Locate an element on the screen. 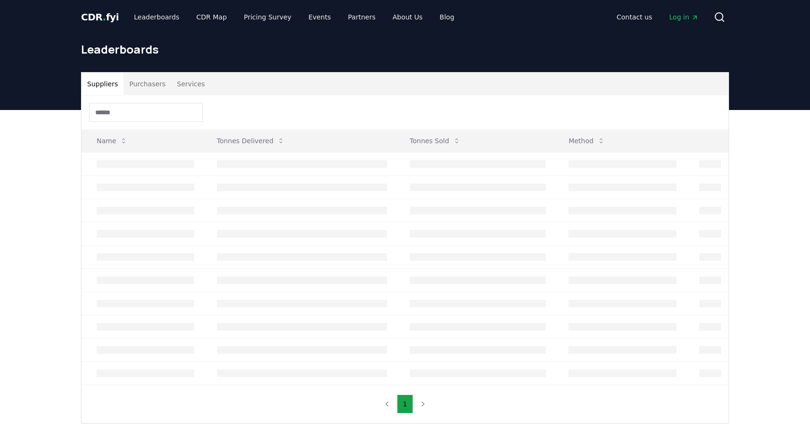  a: Pricing Survey is located at coordinates (268, 17).